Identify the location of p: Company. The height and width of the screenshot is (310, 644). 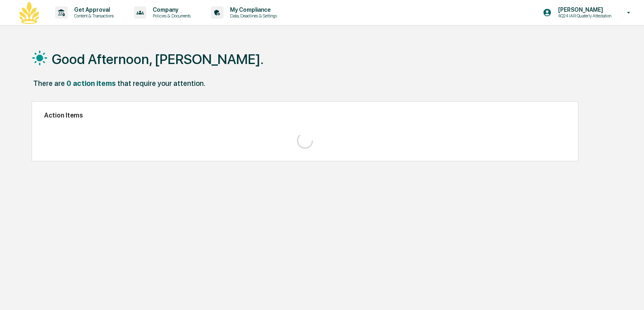
(170, 9).